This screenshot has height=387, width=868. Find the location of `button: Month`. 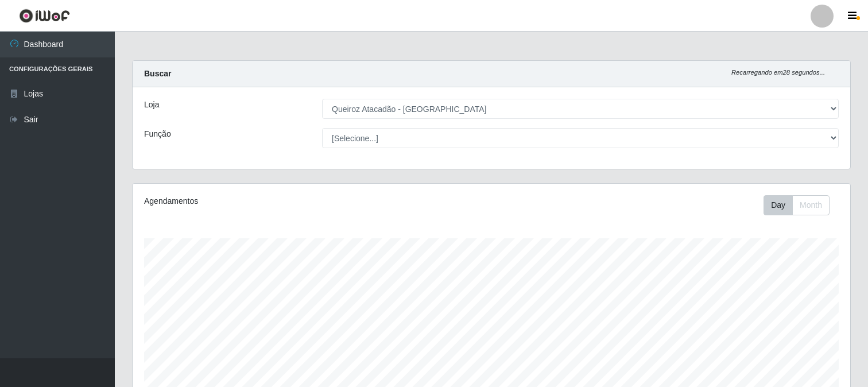

button: Month is located at coordinates (811, 205).